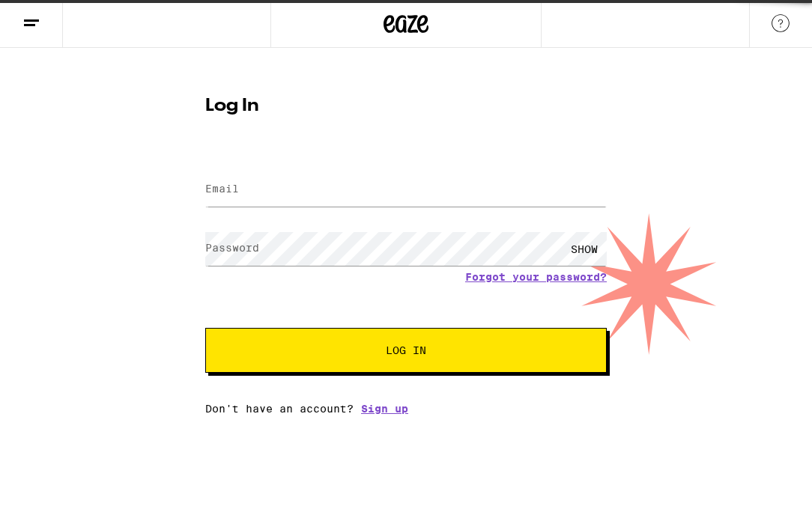 The width and height of the screenshot is (812, 515). What do you see at coordinates (385, 409) in the screenshot?
I see `a: Sign up` at bounding box center [385, 409].